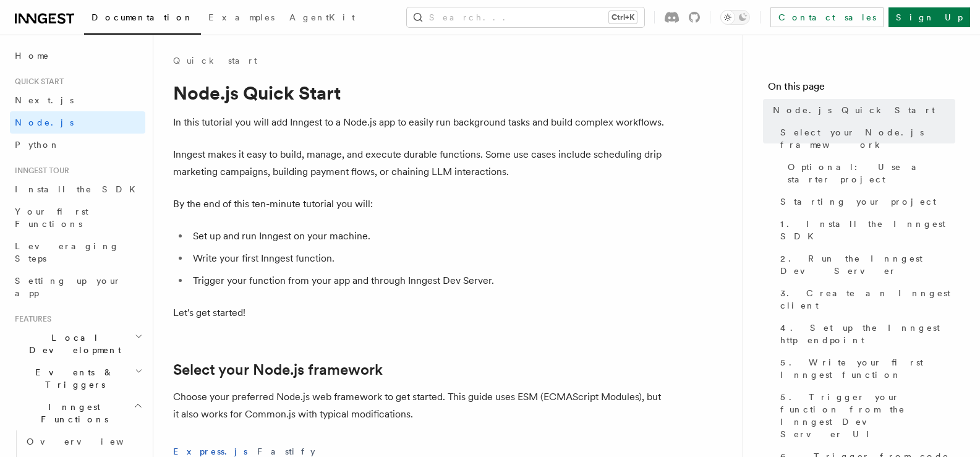 The height and width of the screenshot is (457, 980). I want to click on a: Overview, so click(83, 442).